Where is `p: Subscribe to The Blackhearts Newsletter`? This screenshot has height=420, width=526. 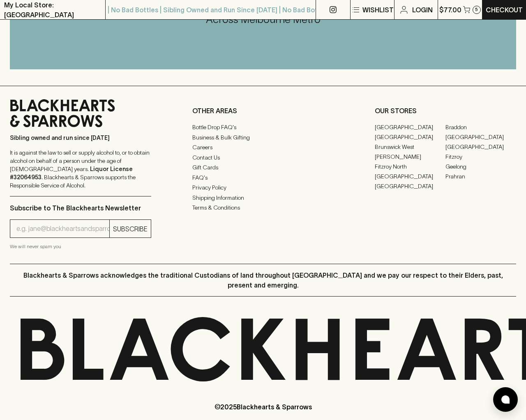 p: Subscribe to The Blackhearts Newsletter is located at coordinates (81, 208).